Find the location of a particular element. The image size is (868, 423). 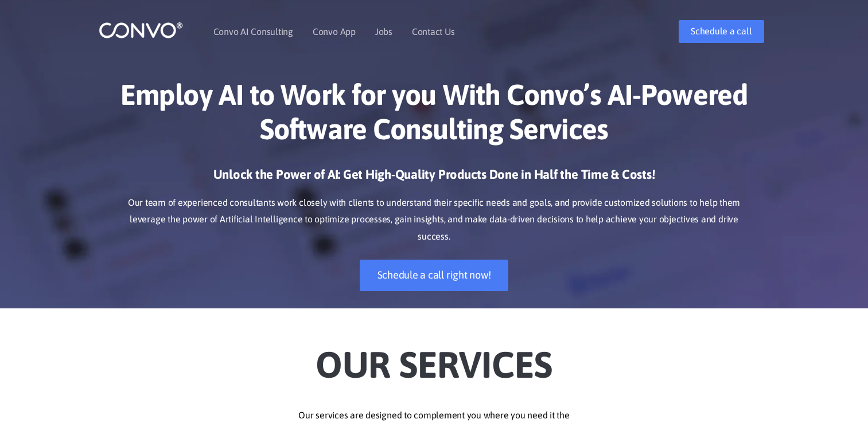

h3: Unlock the Power of AI: Get High-Quality Products Done in Half the Time & Costs! is located at coordinates (434, 179).